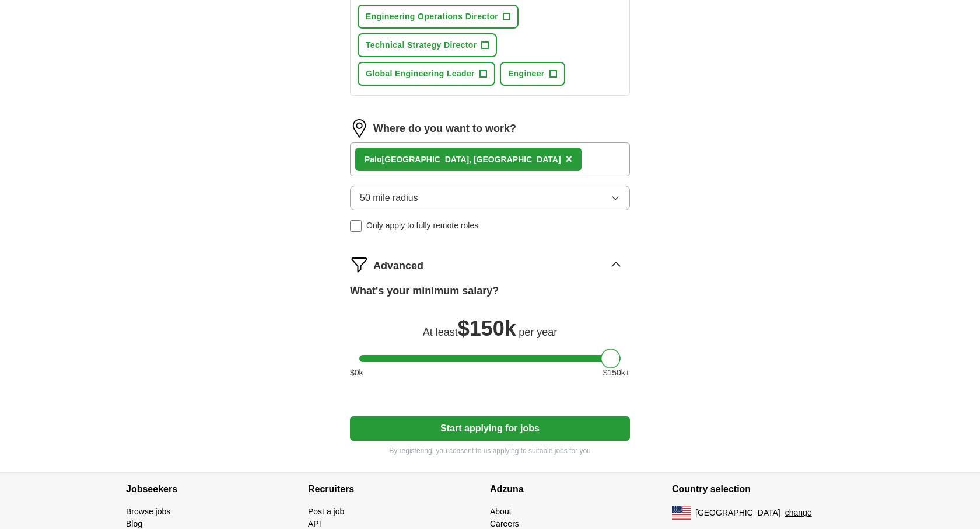 Image resolution: width=980 pixels, height=529 pixels. Describe the element at coordinates (526, 73) in the screenshot. I see `span: Engineer` at that location.